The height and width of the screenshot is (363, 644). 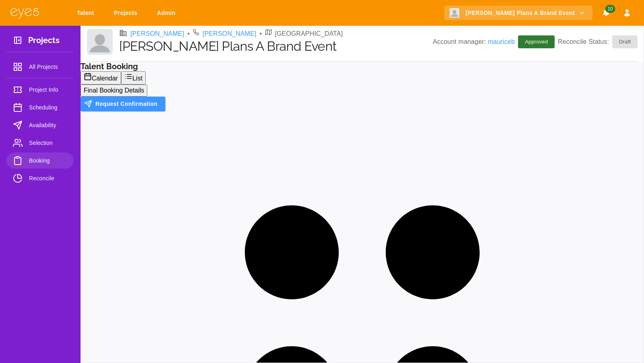 I want to click on span: Selection, so click(x=48, y=143).